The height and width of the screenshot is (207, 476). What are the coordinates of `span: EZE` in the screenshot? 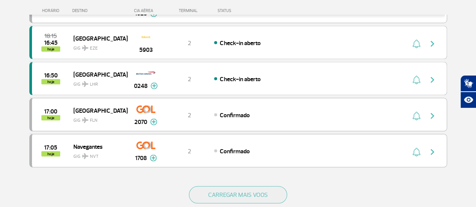 It's located at (94, 48).